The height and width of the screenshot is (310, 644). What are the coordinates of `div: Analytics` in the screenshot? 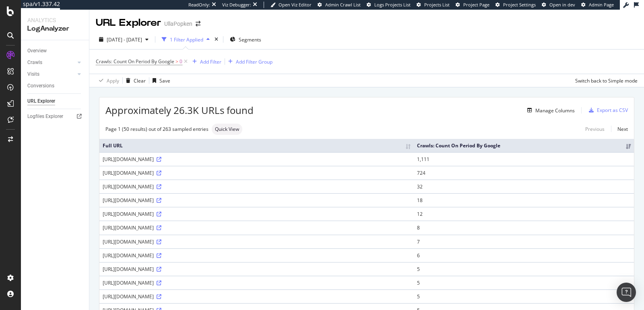 It's located at (55, 20).